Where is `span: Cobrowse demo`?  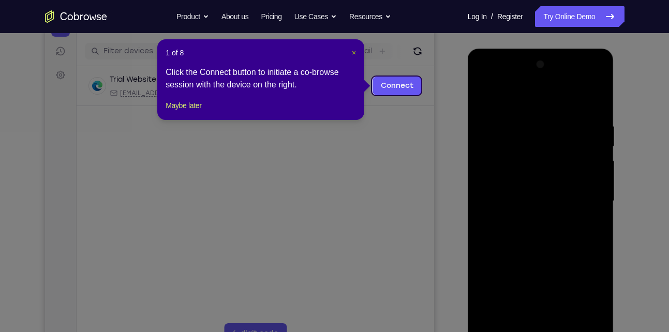
span: Cobrowse demo is located at coordinates (229, 81).